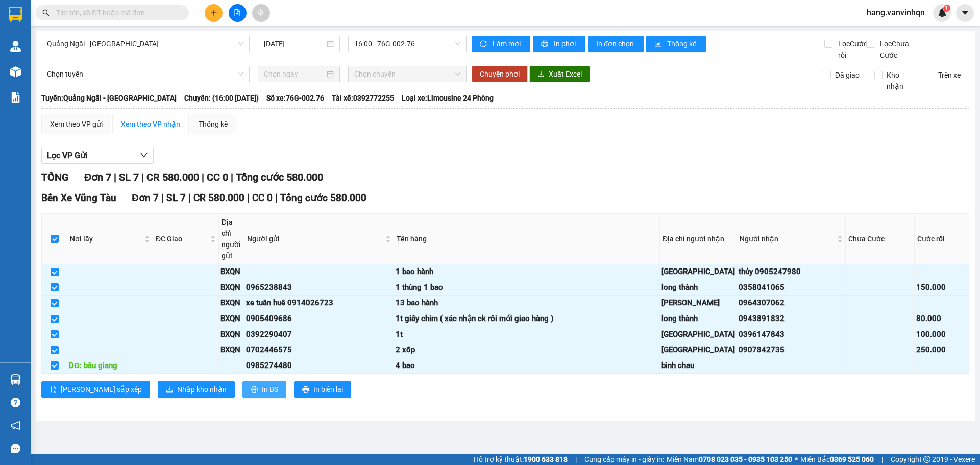 The width and height of the screenshot is (980, 465). What do you see at coordinates (546, 459) in the screenshot?
I see `strong: 1900 633 818` at bounding box center [546, 459].